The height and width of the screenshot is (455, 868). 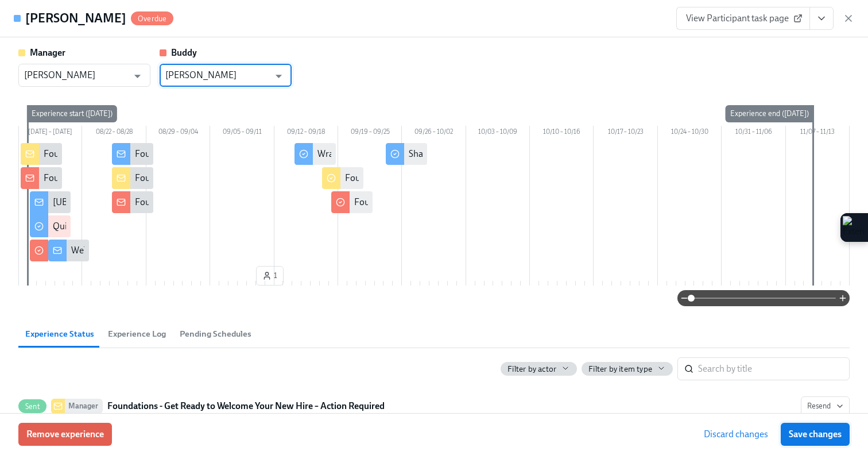 What do you see at coordinates (620, 369) in the screenshot?
I see `span: Filter by item type` at bounding box center [620, 369].